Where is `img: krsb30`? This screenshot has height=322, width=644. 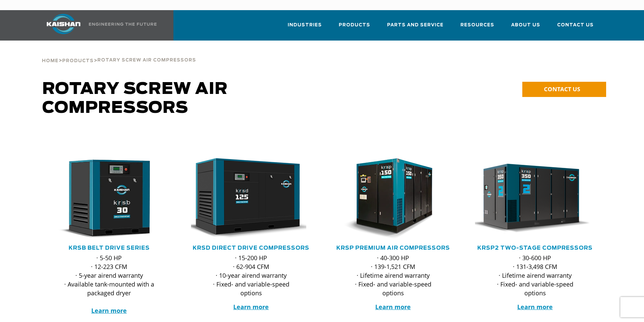
img: krsb30 is located at coordinates (104, 199).